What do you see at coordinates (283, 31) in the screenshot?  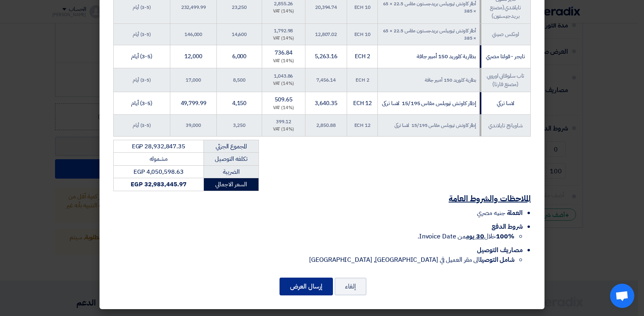 I see `span: 1,792.98` at bounding box center [283, 31].